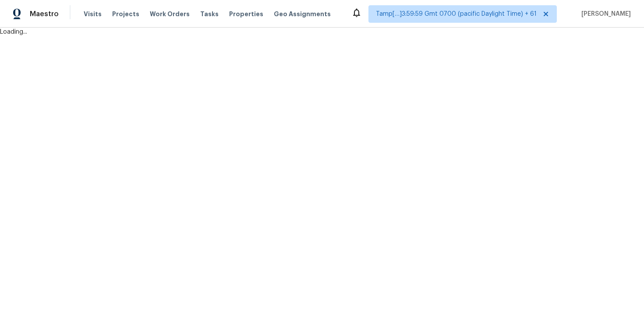  Describe the element at coordinates (169, 14) in the screenshot. I see `span: Work Orders` at that location.